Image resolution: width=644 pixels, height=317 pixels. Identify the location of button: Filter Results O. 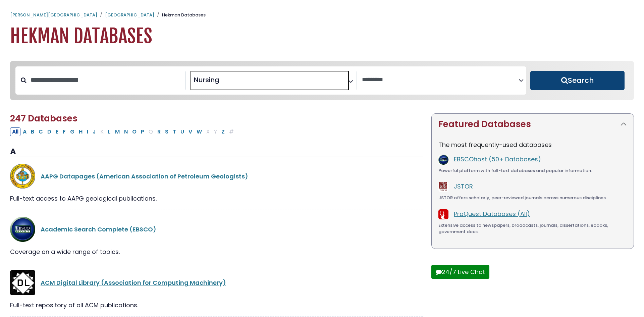
(134, 132).